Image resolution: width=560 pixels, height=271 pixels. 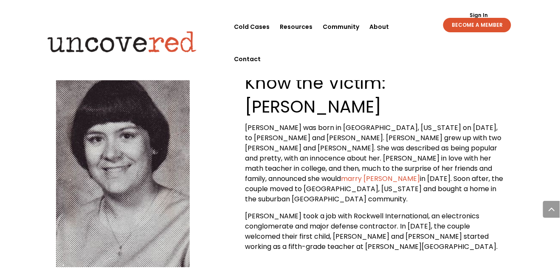 I want to click on a: Resources, so click(x=296, y=27).